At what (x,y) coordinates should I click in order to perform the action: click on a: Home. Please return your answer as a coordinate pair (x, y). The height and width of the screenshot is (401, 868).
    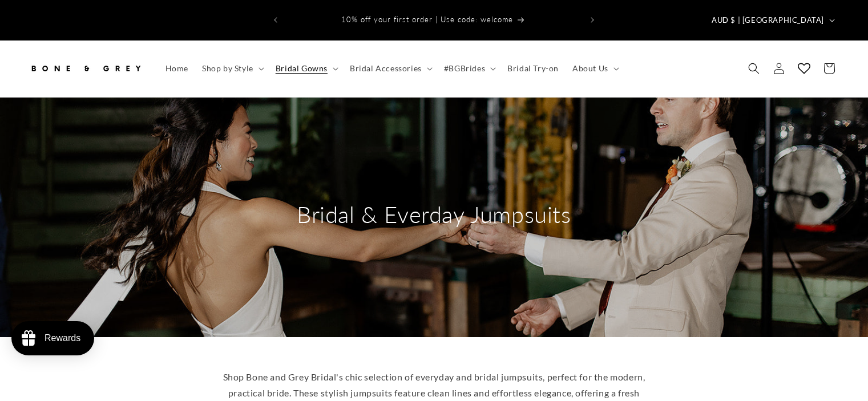
    Looking at the image, I should click on (177, 68).